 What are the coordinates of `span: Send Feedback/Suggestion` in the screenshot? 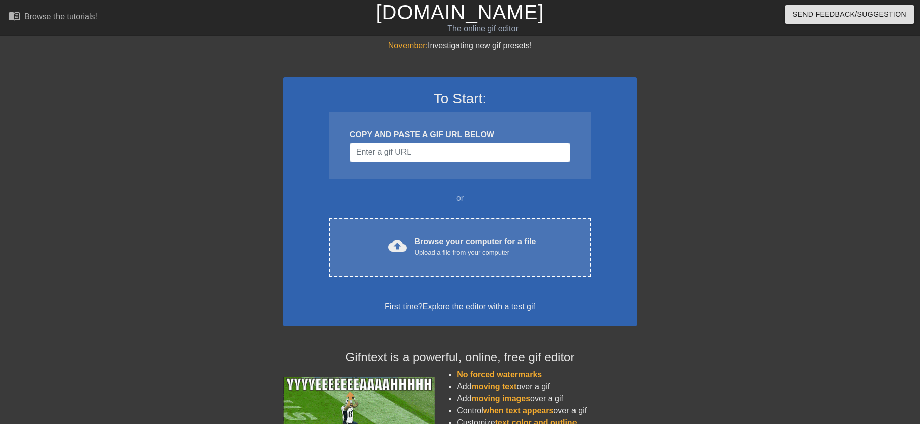 It's located at (849, 14).